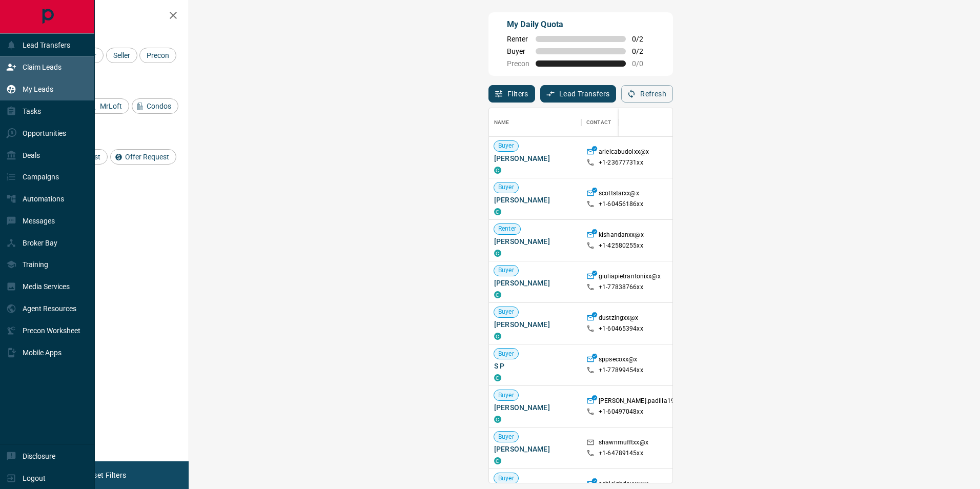 The height and width of the screenshot is (489, 980). What do you see at coordinates (581, 24) in the screenshot?
I see `p: My Daily Quota` at bounding box center [581, 24].